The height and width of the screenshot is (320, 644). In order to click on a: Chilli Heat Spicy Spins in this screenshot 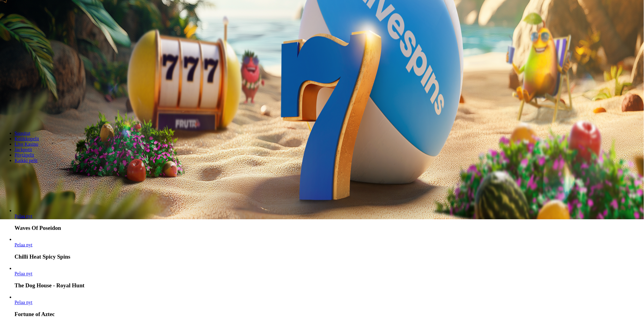, I will do `click(23, 244)`.